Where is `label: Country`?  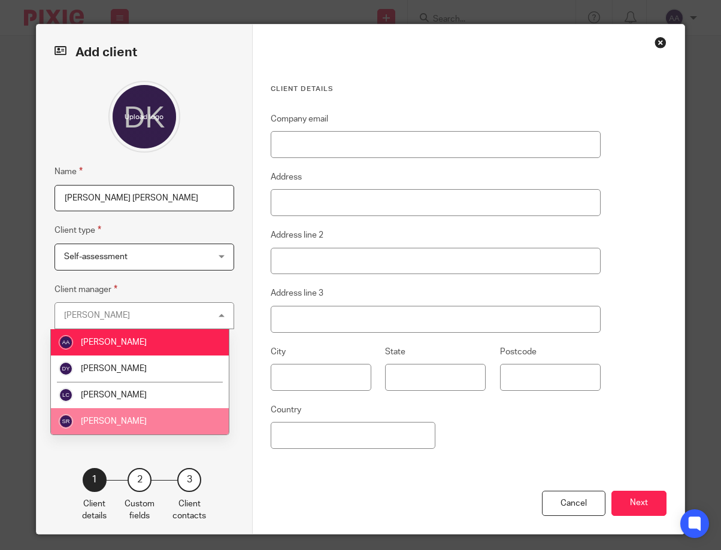 label: Country is located at coordinates (286, 410).